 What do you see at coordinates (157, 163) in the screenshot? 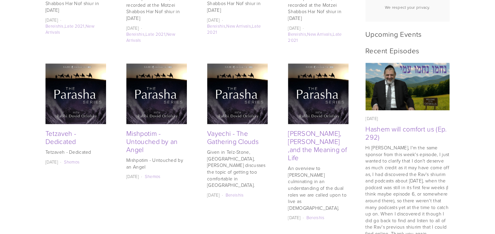
I see `p: Mishpotim - Untouched by an Angel` at bounding box center [157, 163].